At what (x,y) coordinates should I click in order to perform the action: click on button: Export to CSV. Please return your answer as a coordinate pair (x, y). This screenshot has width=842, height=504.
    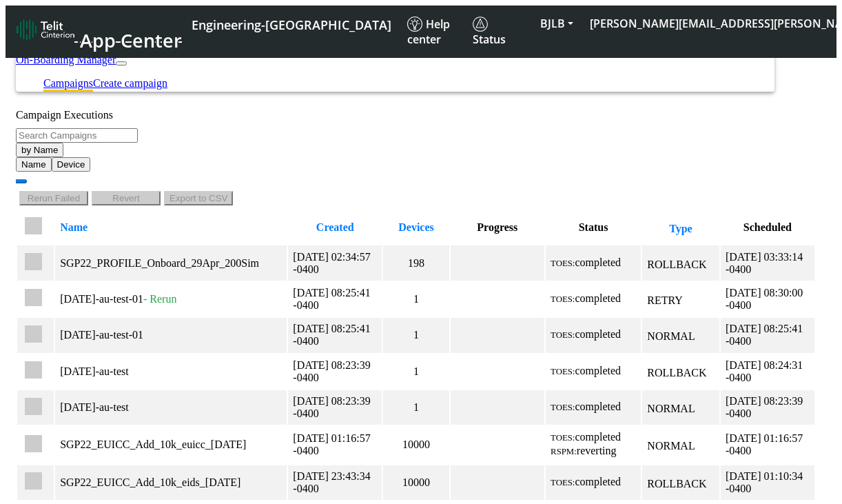
    Looking at the image, I should click on (199, 198).